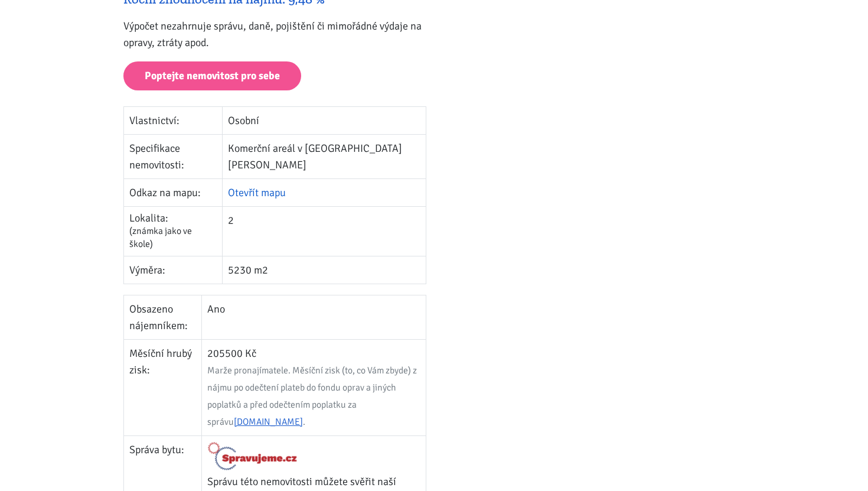 This screenshot has width=868, height=491. What do you see at coordinates (161, 237) in the screenshot?
I see `span: (známka jako ve škole)` at bounding box center [161, 237].